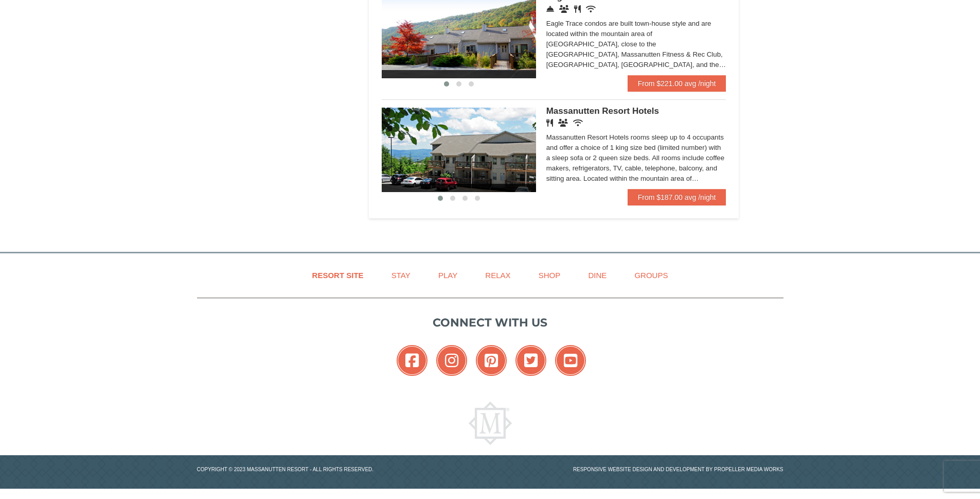  What do you see at coordinates (338, 275) in the screenshot?
I see `a: Resort Site` at bounding box center [338, 275].